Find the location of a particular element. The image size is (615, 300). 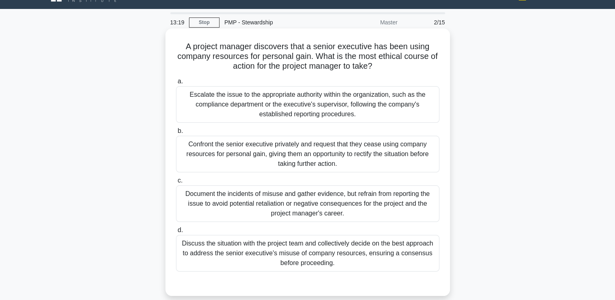

div: Document the incidents of misuse and gather evidence, but refrain from reporting the issue to avo... is located at coordinates (308, 204).